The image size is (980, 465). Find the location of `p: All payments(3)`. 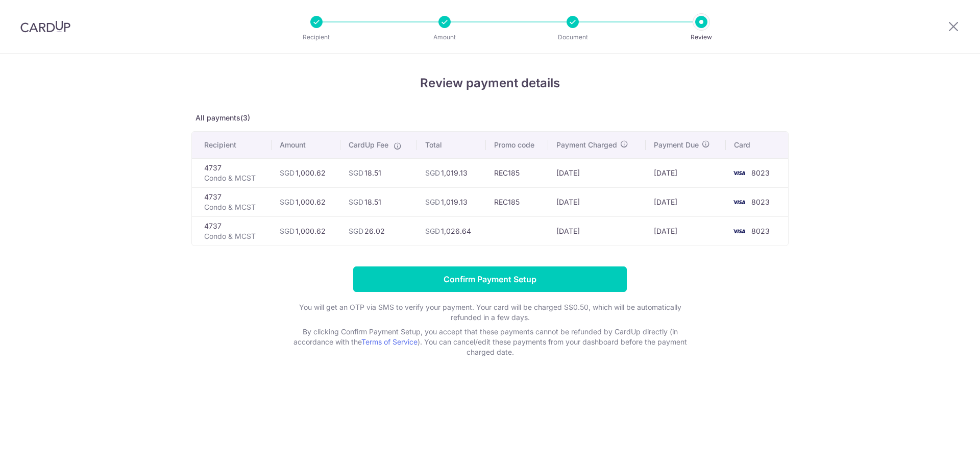

p: All payments(3) is located at coordinates (490, 117).